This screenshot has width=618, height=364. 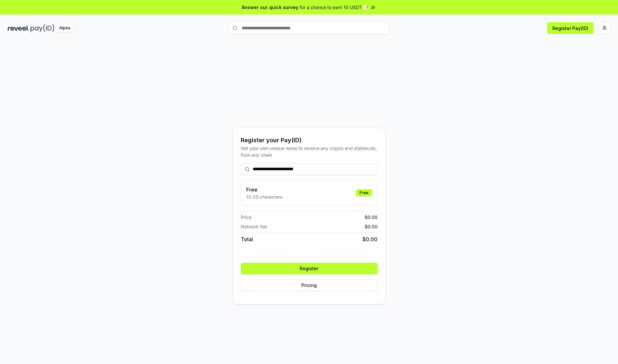 I want to click on h3: Free, so click(x=264, y=189).